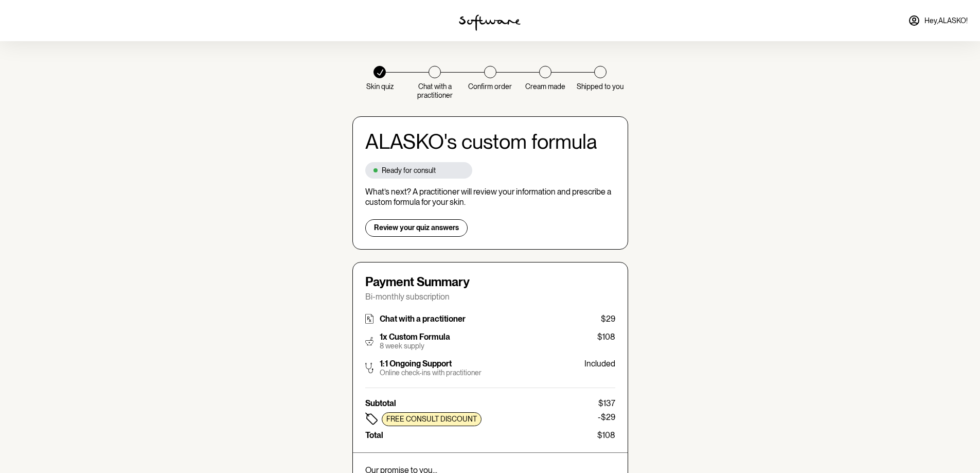 The image size is (980, 473). What do you see at coordinates (370, 368) in the screenshot?
I see `img: stethoscope.5f141d3bcbac86e61a2636bce6edb64e.svg` at bounding box center [370, 368].